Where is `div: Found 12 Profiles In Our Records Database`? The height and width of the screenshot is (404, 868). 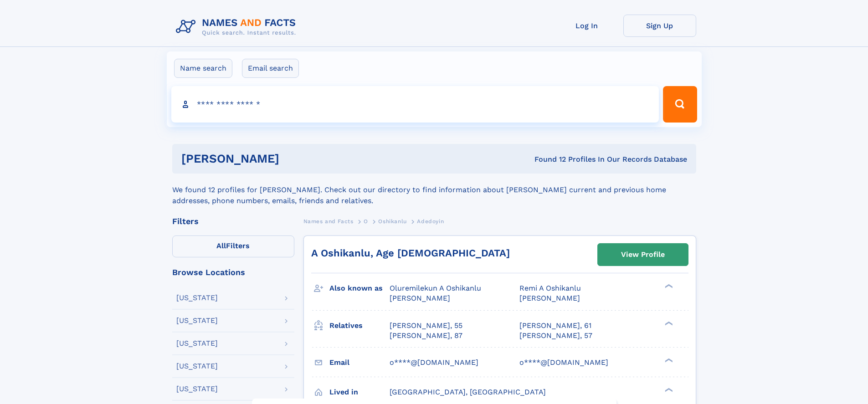
div: Found 12 Profiles In Our Records Database is located at coordinates (547, 159).